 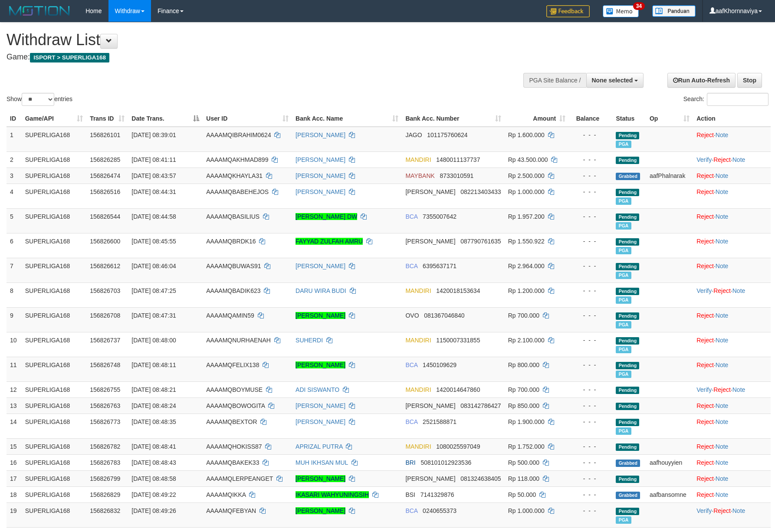 I want to click on span: AAAAMQBOYMUSE, so click(x=235, y=390).